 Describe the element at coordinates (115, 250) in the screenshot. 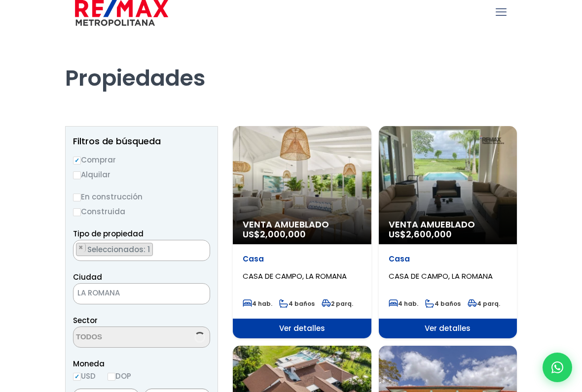

I see `li: CASA` at that location.